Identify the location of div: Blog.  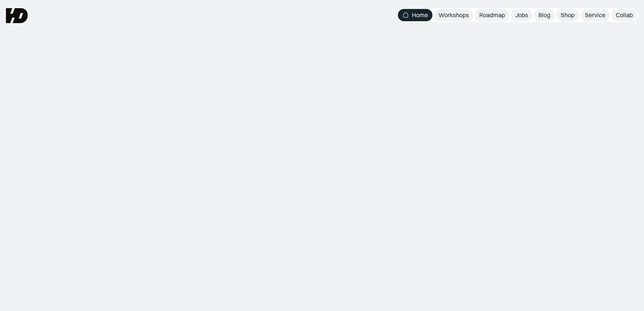
(545, 15).